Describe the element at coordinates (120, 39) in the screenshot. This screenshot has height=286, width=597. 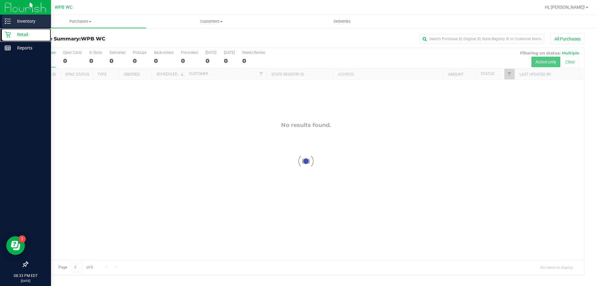
I see `h3: Purchase Summary:` at that location.